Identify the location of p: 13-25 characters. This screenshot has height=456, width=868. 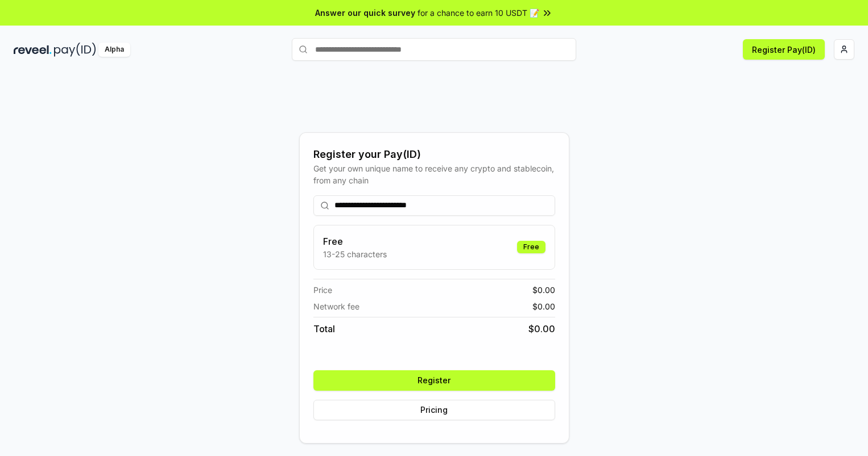
(355, 254).